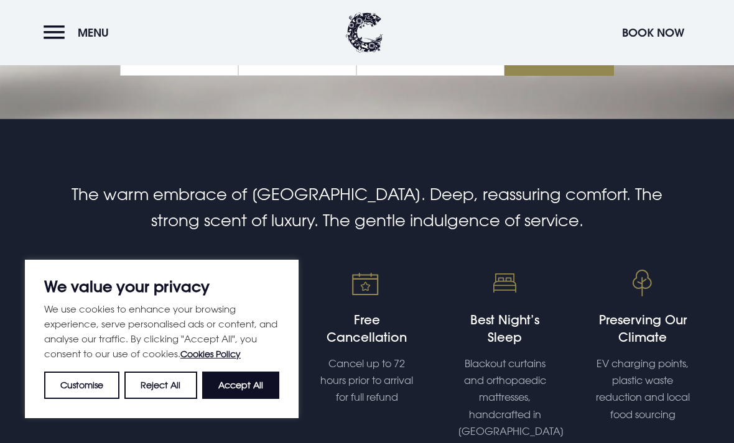 The width and height of the screenshot is (734, 443). What do you see at coordinates (367, 283) in the screenshot?
I see `img: Tailored bespoke events venue` at bounding box center [367, 283].